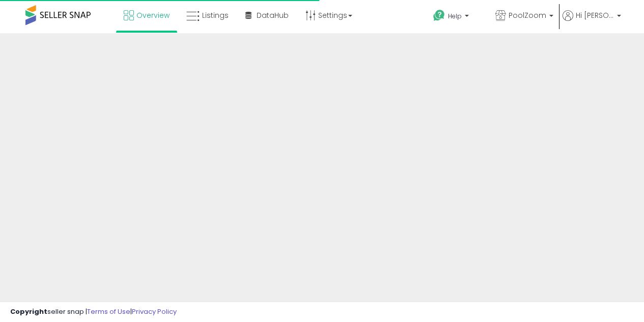 Image resolution: width=644 pixels, height=322 pixels. What do you see at coordinates (215, 15) in the screenshot?
I see `span: Listings` at bounding box center [215, 15].